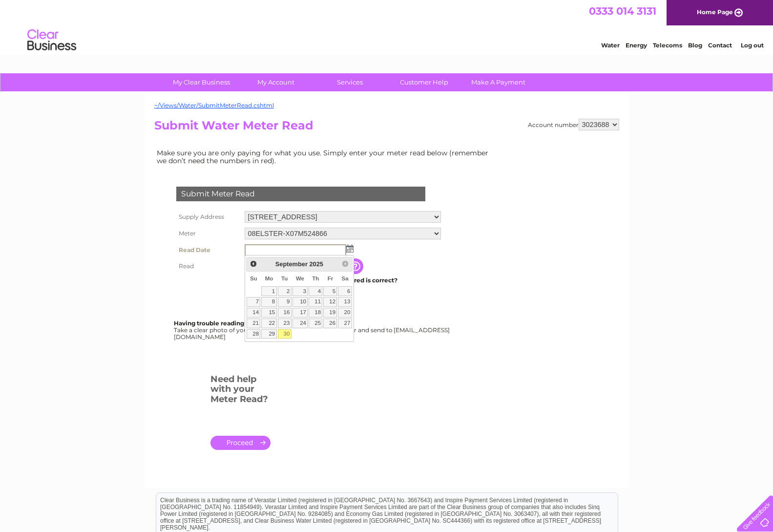 The height and width of the screenshot is (532, 773). What do you see at coordinates (345, 323) in the screenshot?
I see `a: 27` at bounding box center [345, 323].